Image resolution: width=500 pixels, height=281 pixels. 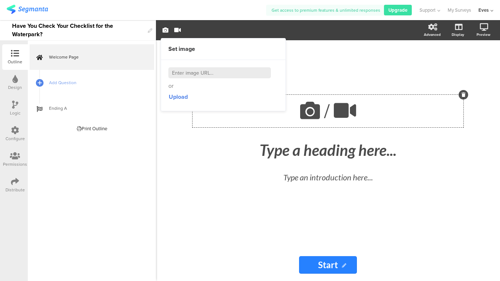 I want to click on button: Upload, so click(x=178, y=97).